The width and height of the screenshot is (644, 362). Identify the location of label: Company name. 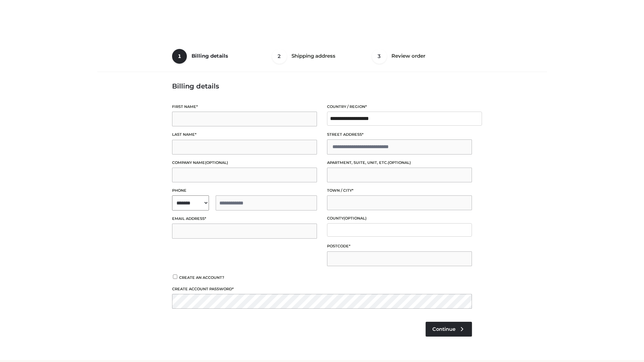
(245, 163).